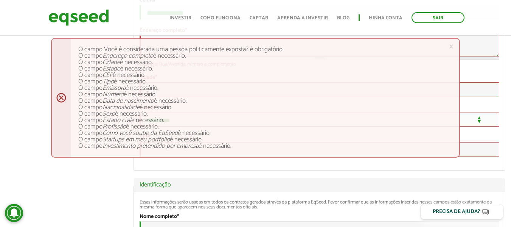 Image resolution: width=511 pixels, height=227 pixels. I want to click on a: Investir, so click(181, 18).